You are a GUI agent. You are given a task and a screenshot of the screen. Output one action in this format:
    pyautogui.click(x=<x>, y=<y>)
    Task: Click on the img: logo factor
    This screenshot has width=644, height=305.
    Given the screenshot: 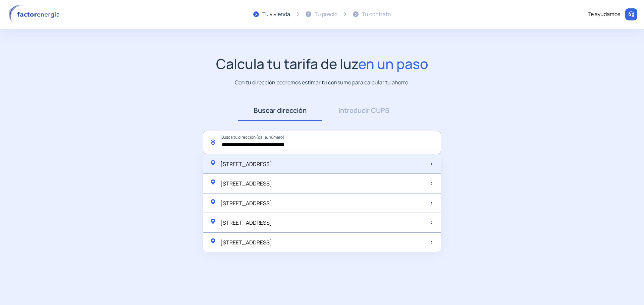 What is the action you would take?
    pyautogui.click(x=35, y=14)
    